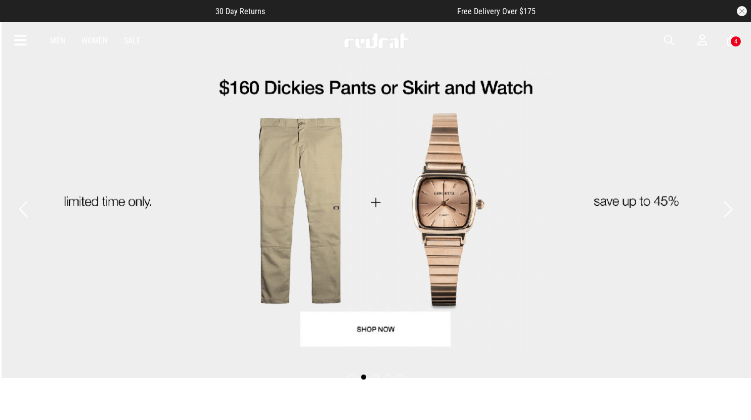  I want to click on span: 30 Day Returns, so click(240, 11).